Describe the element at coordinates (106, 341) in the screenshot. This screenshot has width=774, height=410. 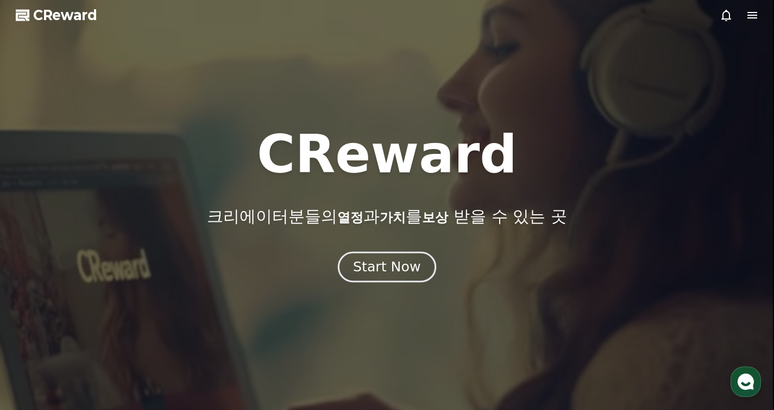
I see `span: 대화` at that location.